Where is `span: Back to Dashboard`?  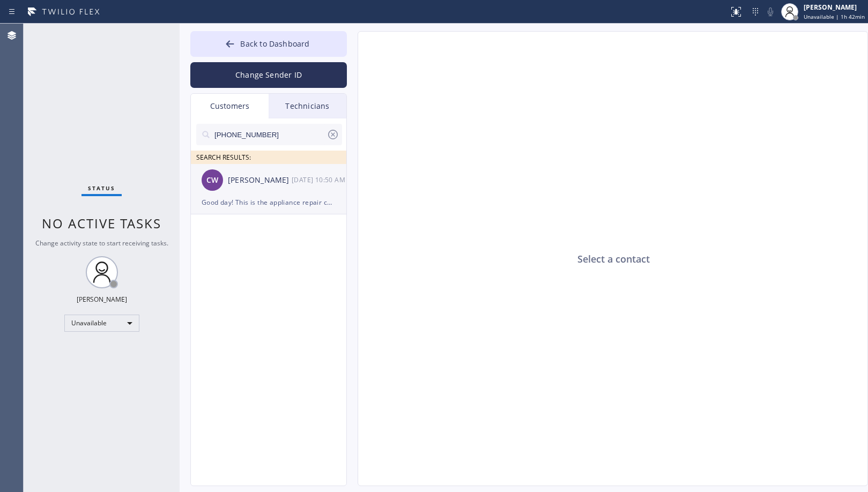
span: Back to Dashboard is located at coordinates (275, 43).